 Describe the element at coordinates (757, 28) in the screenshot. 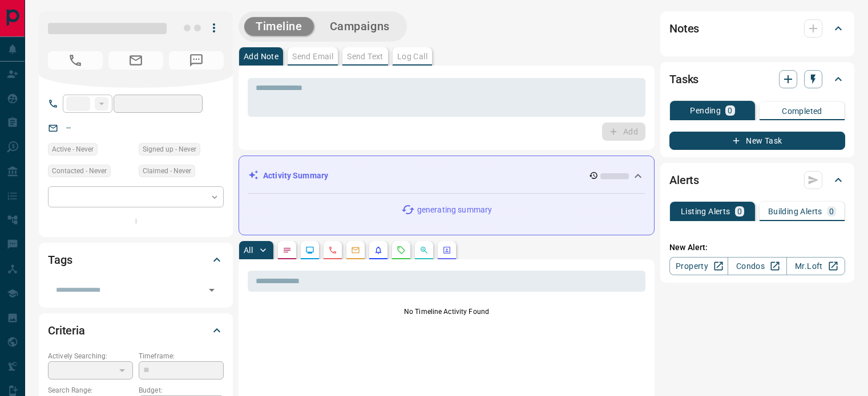

I see `div: Notes` at that location.